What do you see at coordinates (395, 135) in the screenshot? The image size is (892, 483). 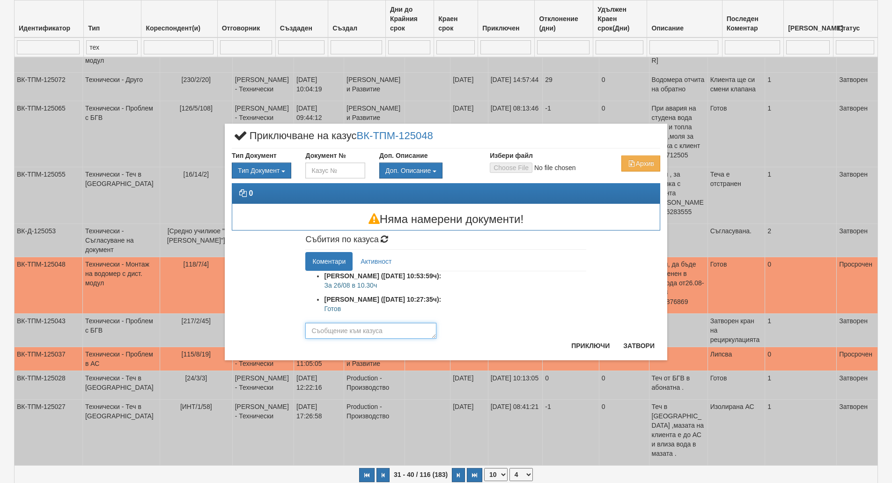 I see `a: ВК-ТПМ-125048` at bounding box center [395, 135].